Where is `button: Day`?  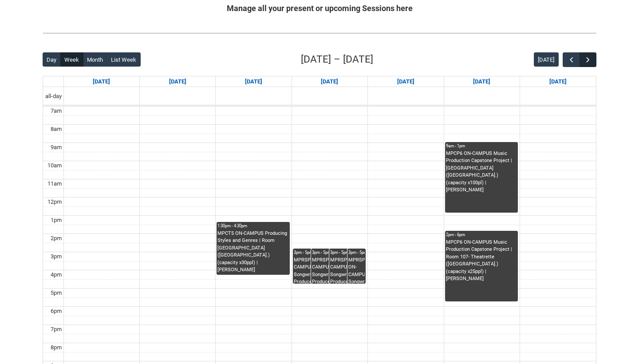 button: Day is located at coordinates (51, 60).